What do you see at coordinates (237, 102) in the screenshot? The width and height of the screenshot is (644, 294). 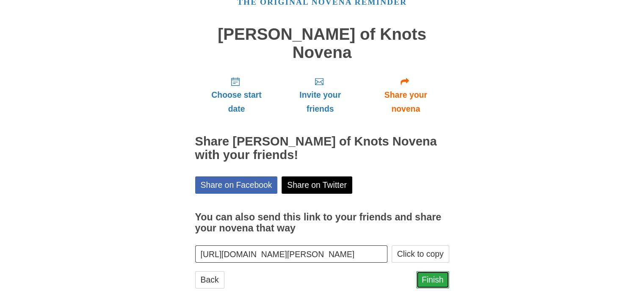 I see `span: Choose start date` at bounding box center [237, 102].